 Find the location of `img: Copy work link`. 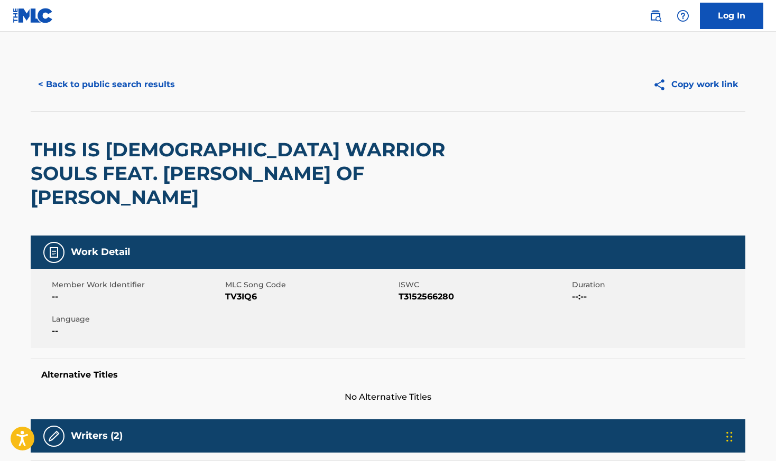

img: Copy work link is located at coordinates (662, 85).